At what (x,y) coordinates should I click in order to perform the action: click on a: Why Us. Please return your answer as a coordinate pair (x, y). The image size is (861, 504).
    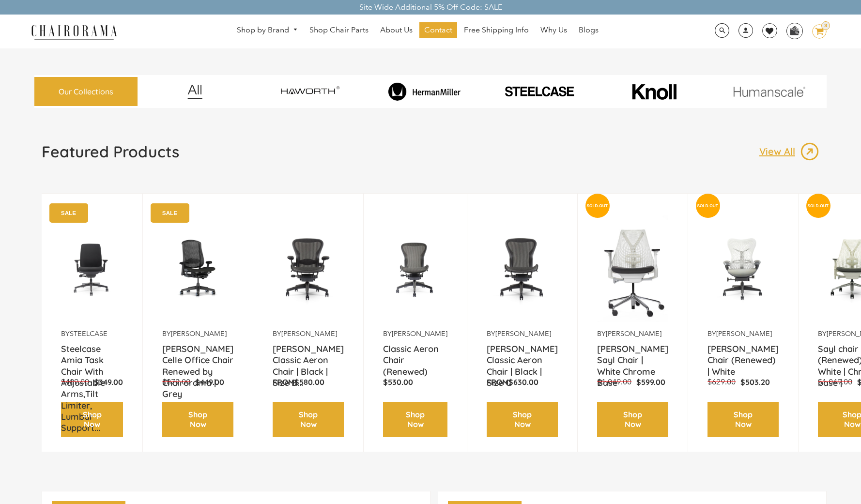
    Looking at the image, I should click on (553, 30).